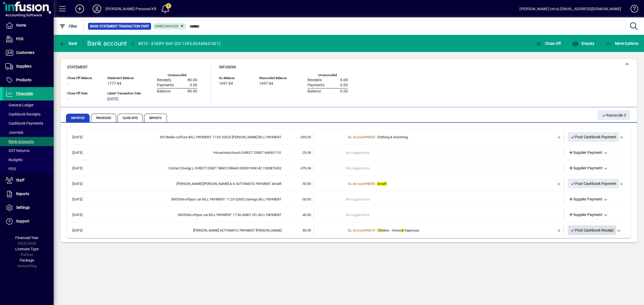 The image size is (644, 305). What do you see at coordinates (361, 184) in the screenshot?
I see `a: GL Account#8060` at bounding box center [361, 184].